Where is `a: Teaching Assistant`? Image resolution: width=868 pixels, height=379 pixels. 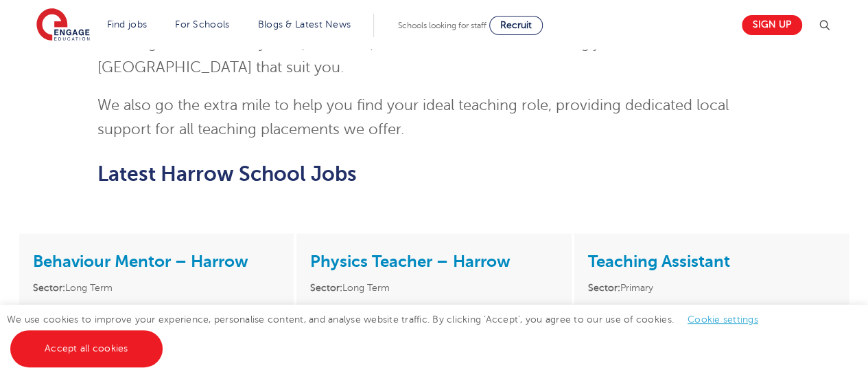 a: Teaching Assistant is located at coordinates (659, 260).